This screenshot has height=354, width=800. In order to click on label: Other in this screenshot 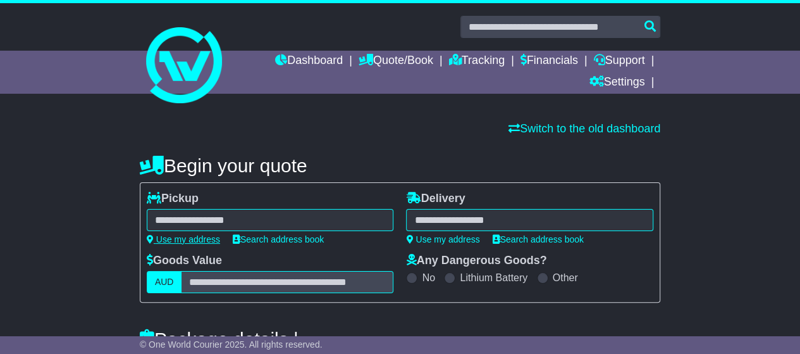, I will do `click(566, 277)`.